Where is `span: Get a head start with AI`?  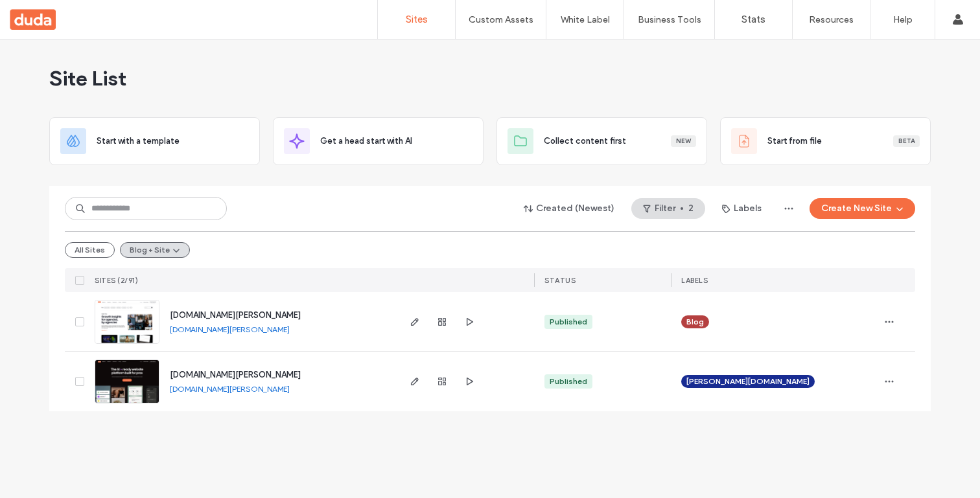
span: Get a head start with AI is located at coordinates (366, 141).